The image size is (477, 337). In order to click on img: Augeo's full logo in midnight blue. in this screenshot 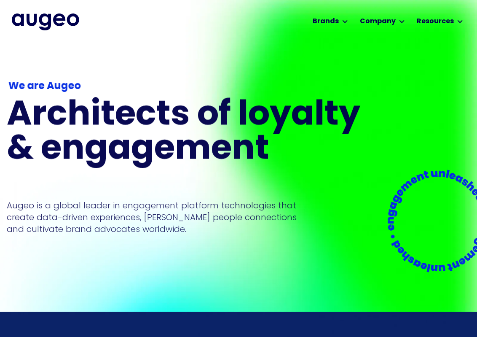, I will do `click(46, 22)`.